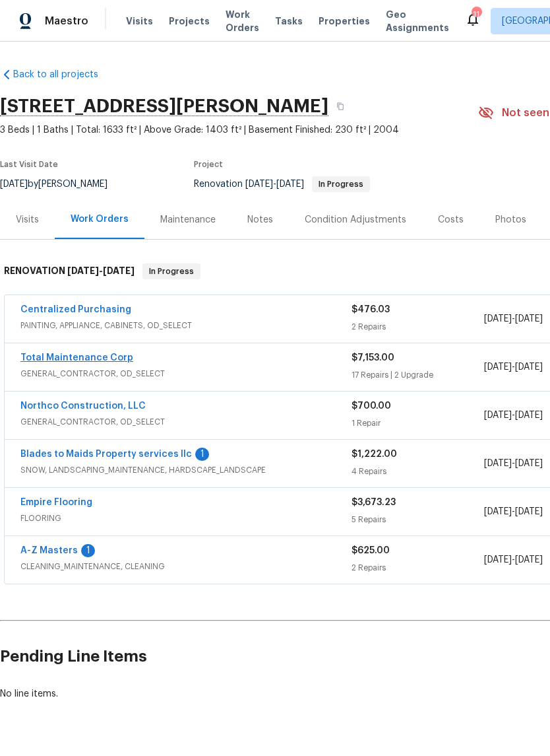 This screenshot has height=756, width=550. Describe the element at coordinates (83, 406) in the screenshot. I see `a: Northco Construction, LLC` at that location.